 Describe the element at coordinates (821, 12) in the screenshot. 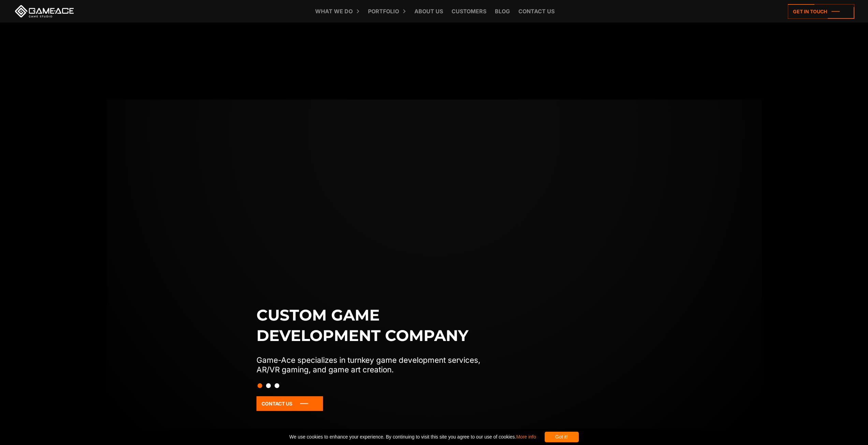

I see `a: Get in touch` at that location.